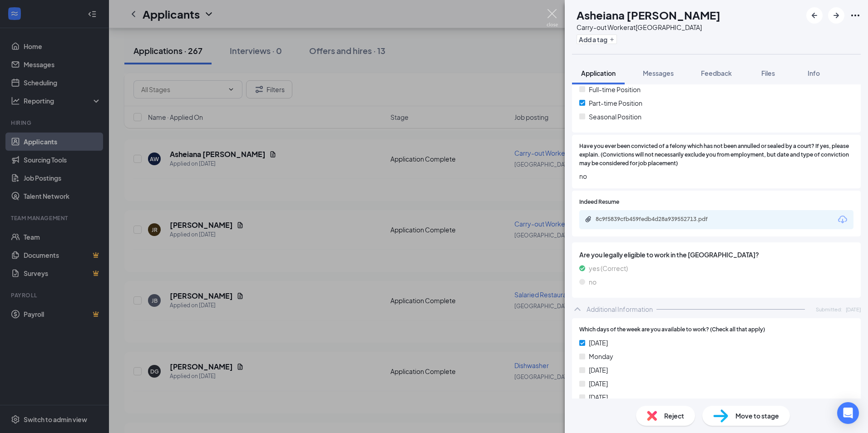 This screenshot has height=433, width=868. Describe the element at coordinates (672, 330) in the screenshot. I see `span: Which days of the week are you available to work? (Check all that apply)` at that location.